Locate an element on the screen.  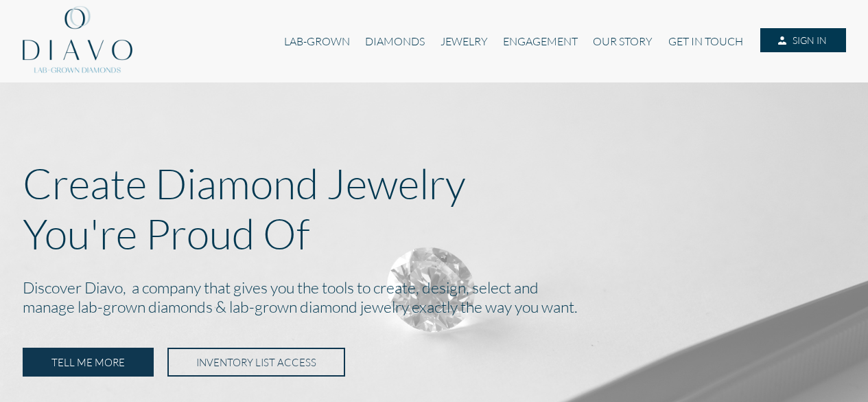
a: DIAMONDS is located at coordinates (395, 41).